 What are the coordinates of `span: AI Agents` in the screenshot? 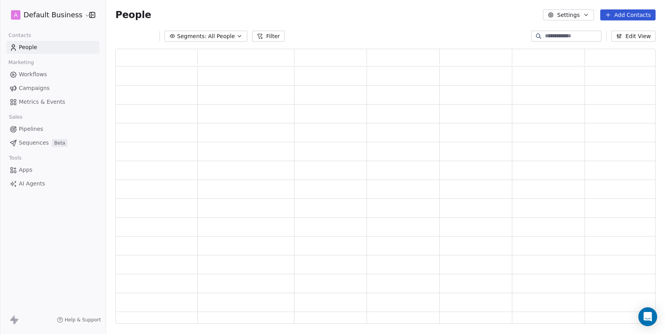 It's located at (32, 183).